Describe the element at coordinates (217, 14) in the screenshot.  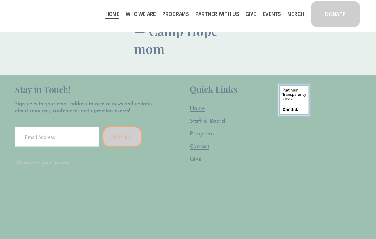
I see `span: Partner With Us` at that location.